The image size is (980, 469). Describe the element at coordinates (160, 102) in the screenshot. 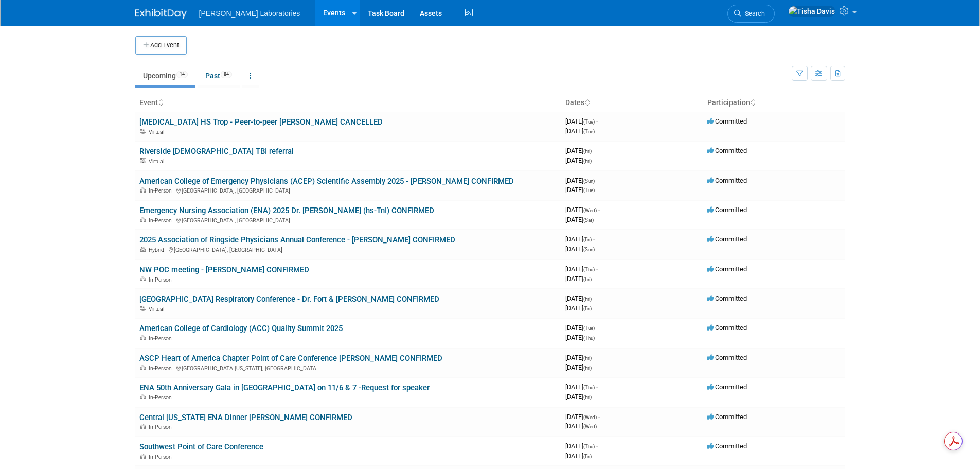

I see `a: Sort by Event Name` at that location.